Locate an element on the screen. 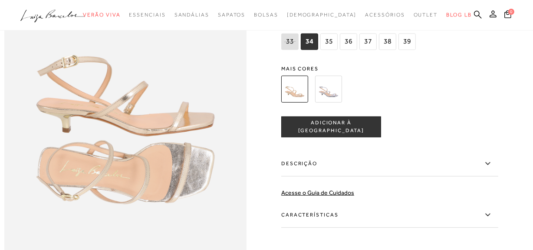  span: Acessórios is located at coordinates (385, 15).